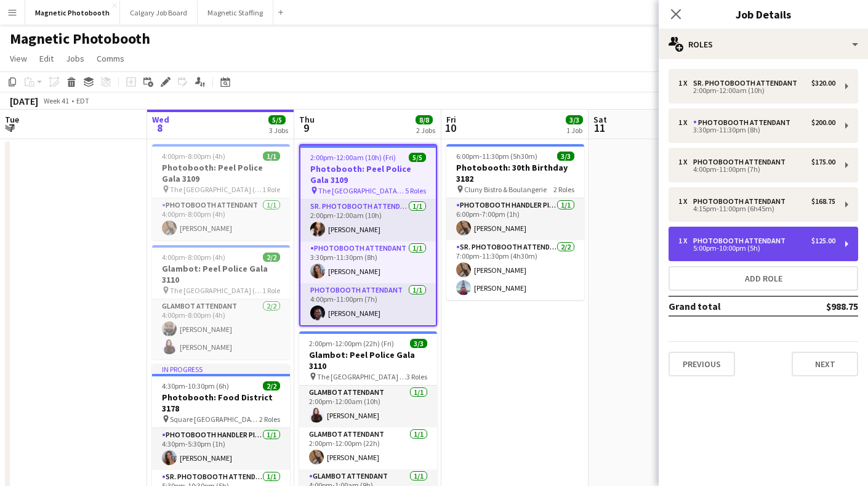  I want to click on a: Edit, so click(46, 59).